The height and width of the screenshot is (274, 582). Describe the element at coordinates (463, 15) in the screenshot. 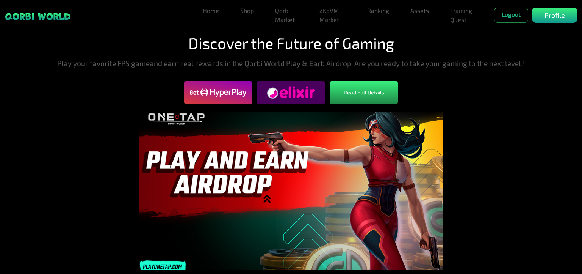

I see `a: Training Quest` at that location.